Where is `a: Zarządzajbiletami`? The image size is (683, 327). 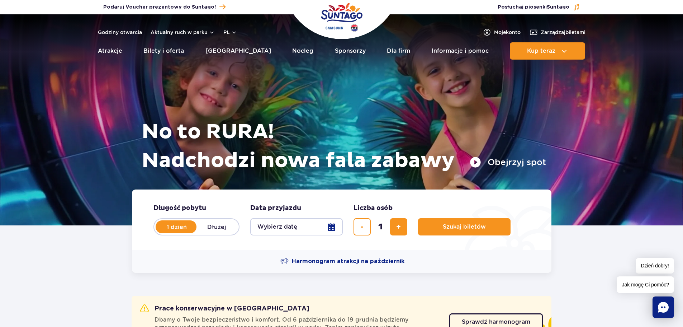
a: Zarządzajbiletami is located at coordinates (557, 32).